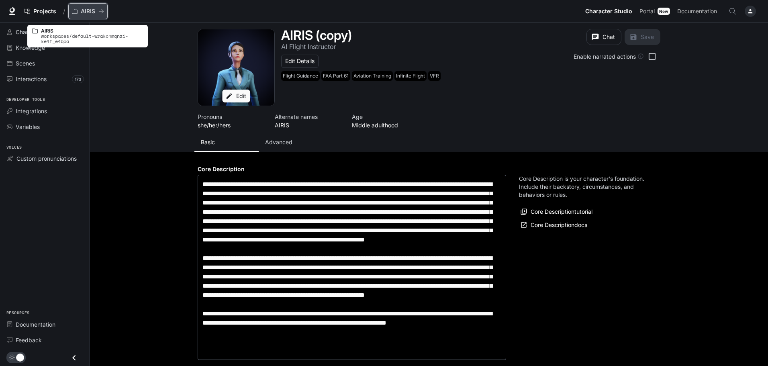 This screenshot has height=366, width=768. What do you see at coordinates (208, 142) in the screenshot?
I see `p: Basic` at bounding box center [208, 142].